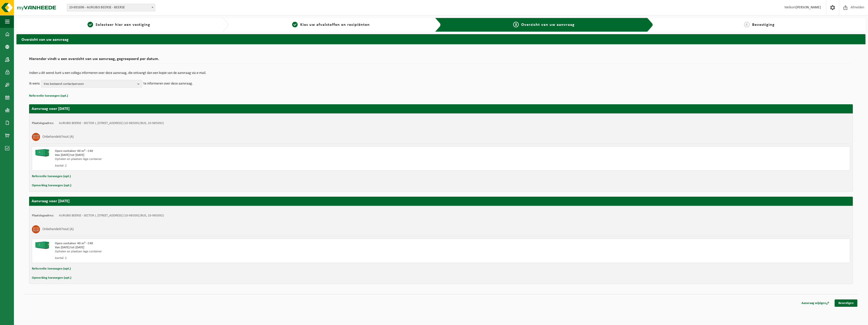  What do you see at coordinates (90, 24) in the screenshot?
I see `span: 1` at bounding box center [90, 24].